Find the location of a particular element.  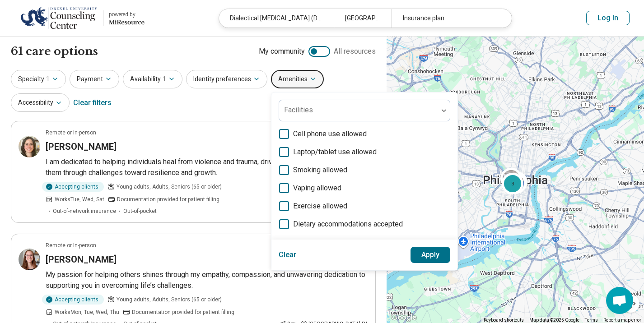

span: Map data ©2025 Google is located at coordinates (554, 320).